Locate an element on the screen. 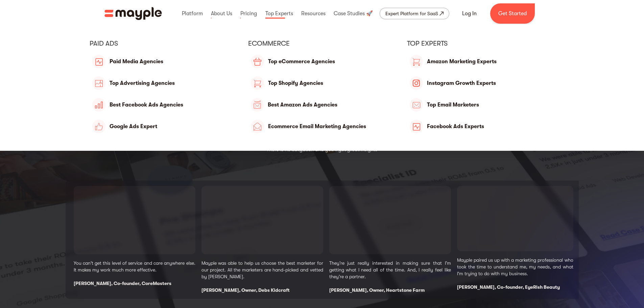  img: Mayple logo is located at coordinates (133, 14).